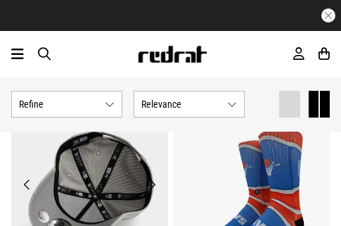  What do you see at coordinates (152, 184) in the screenshot?
I see `button: Next` at bounding box center [152, 184].